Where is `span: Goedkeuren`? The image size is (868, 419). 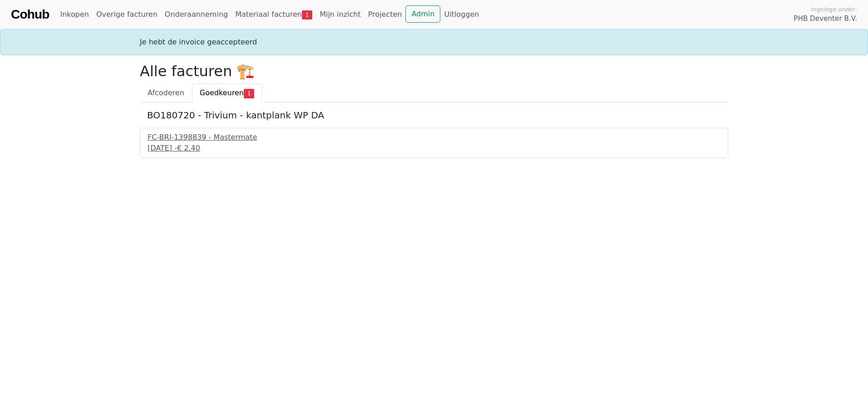 span: Goedkeuren is located at coordinates (222, 92).